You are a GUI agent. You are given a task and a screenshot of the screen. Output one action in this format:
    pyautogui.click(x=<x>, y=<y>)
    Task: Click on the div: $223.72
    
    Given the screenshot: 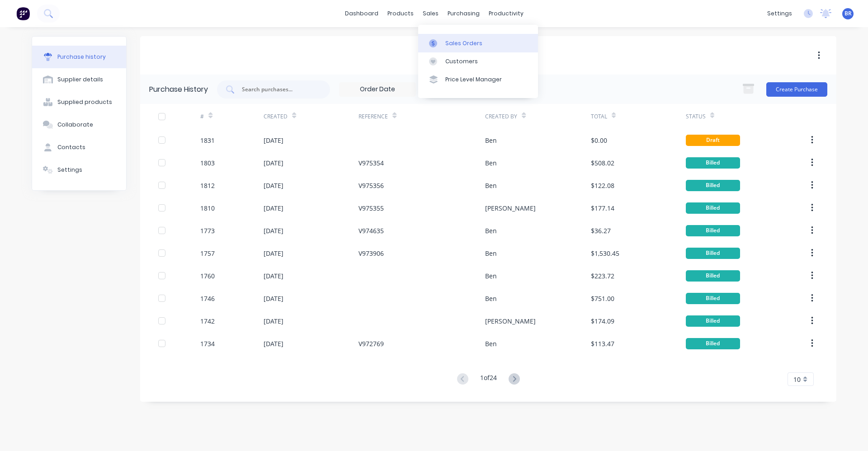 What is the action you would take?
    pyautogui.click(x=603, y=276)
    